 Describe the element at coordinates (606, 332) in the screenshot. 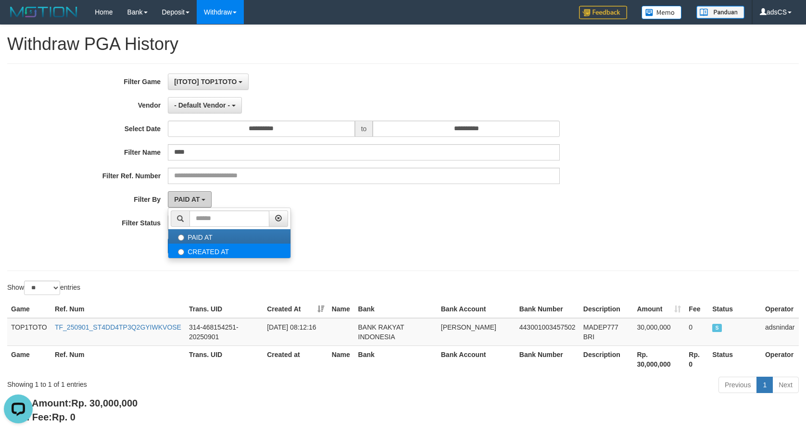

I see `td: MADEP777 BRI` at that location.